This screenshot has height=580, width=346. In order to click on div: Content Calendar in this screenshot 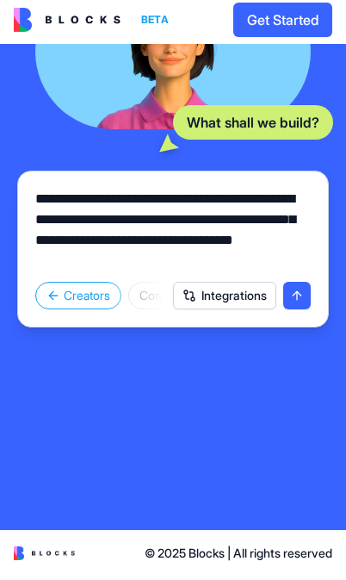, I will do `click(187, 300)`.